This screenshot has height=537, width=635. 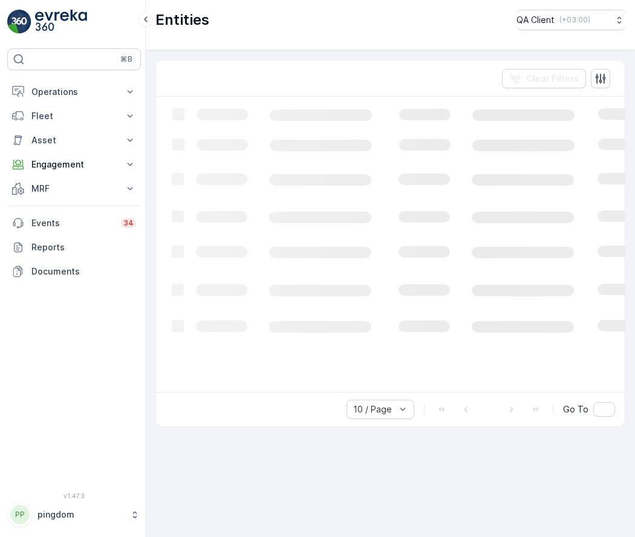 What do you see at coordinates (74, 515) in the screenshot?
I see `button: PPpingdom` at bounding box center [74, 515].